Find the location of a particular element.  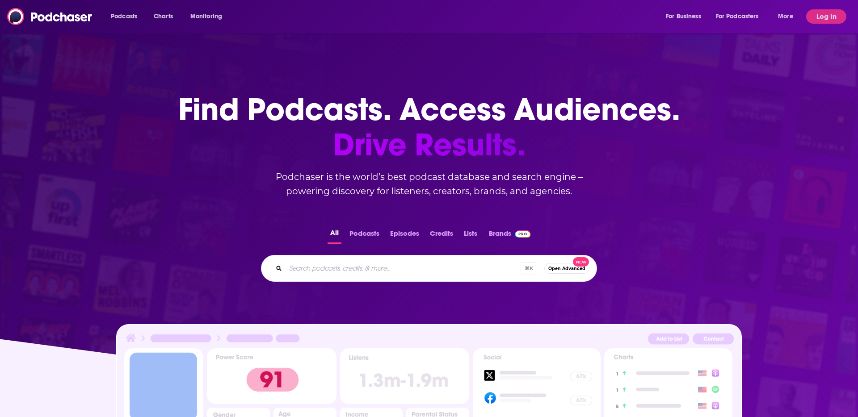

button: Lists is located at coordinates (471, 236).